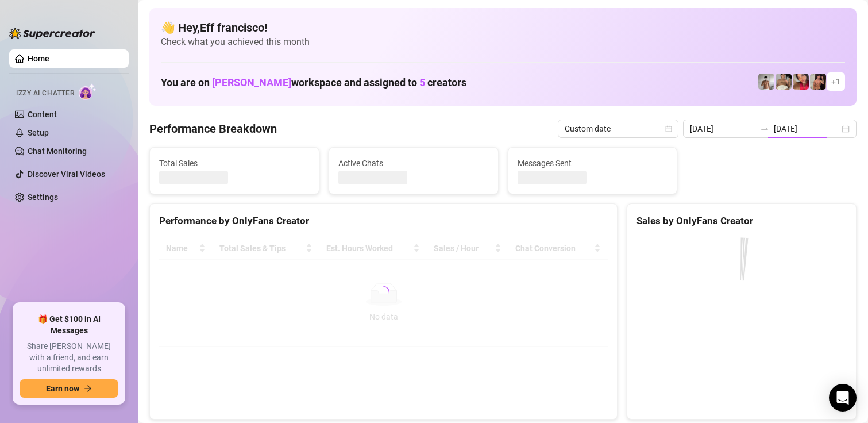 This screenshot has width=868, height=423. I want to click on h4: 👋 Hey, Eff francisco !, so click(503, 27).